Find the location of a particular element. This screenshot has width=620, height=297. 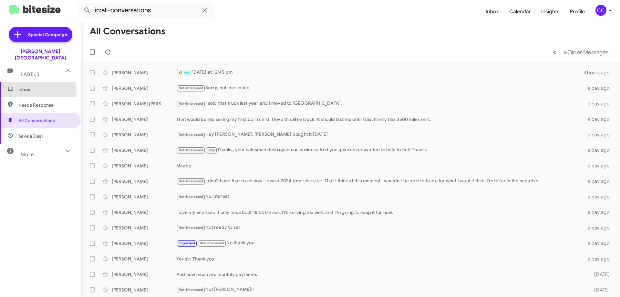

div: Not ready to sell is located at coordinates (380, 227).